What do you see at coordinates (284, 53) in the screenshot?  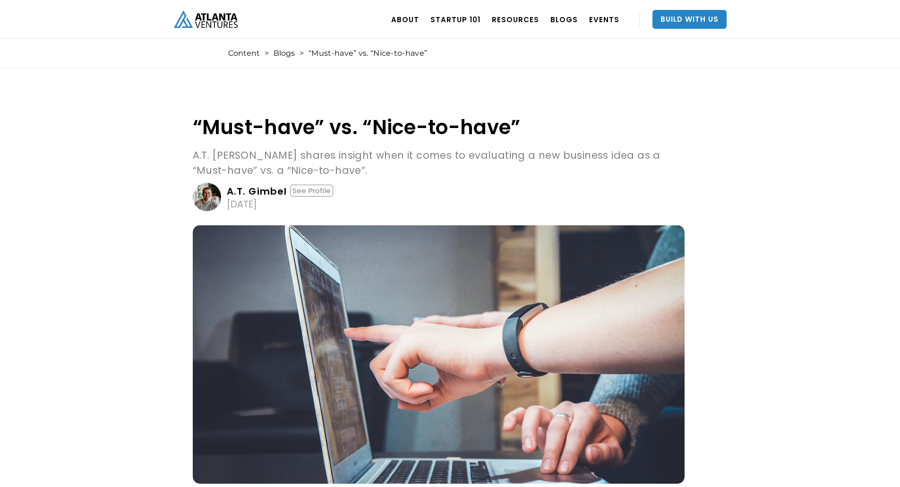 I see `a: Blogs` at bounding box center [284, 53].